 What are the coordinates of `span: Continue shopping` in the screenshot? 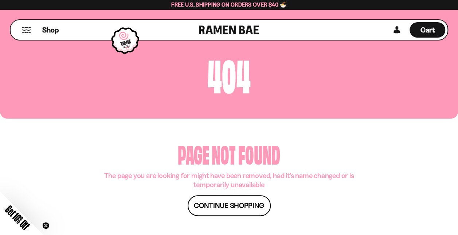 It's located at (229, 205).